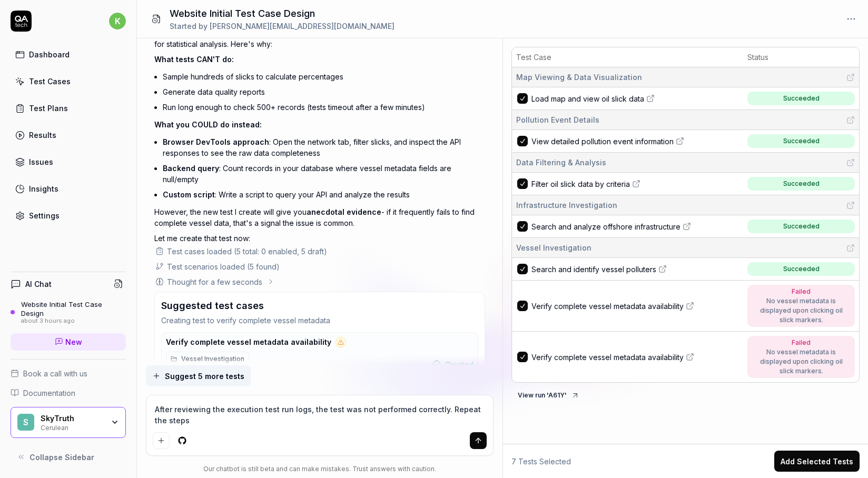  Describe the element at coordinates (216, 142) in the screenshot. I see `span: Browser DevTools approach` at that location.